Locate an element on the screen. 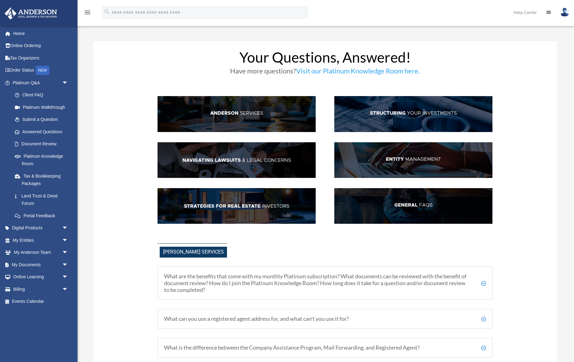 This screenshot has width=574, height=362. a: Visit our Platinum Knowledge Room here. is located at coordinates (358, 72).